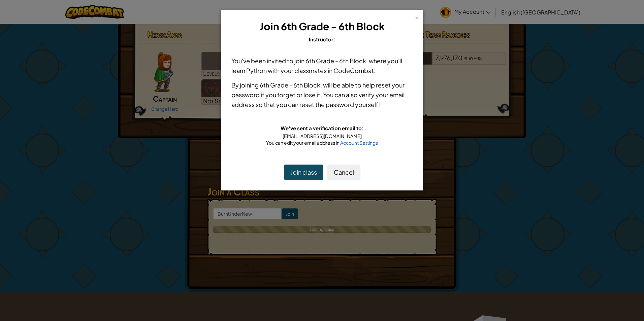 The height and width of the screenshot is (321, 644). What do you see at coordinates (321, 70) in the screenshot?
I see `span: with your classmates in CodeCombat.` at bounding box center [321, 70].